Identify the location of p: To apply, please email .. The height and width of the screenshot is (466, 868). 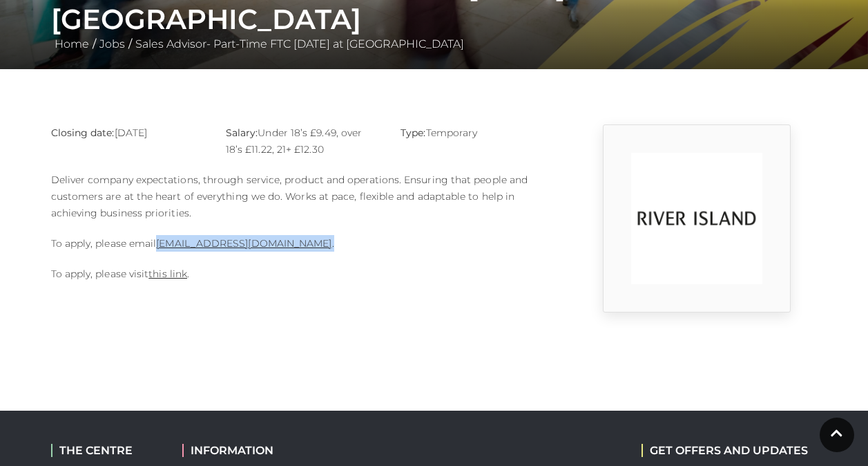
(303, 243).